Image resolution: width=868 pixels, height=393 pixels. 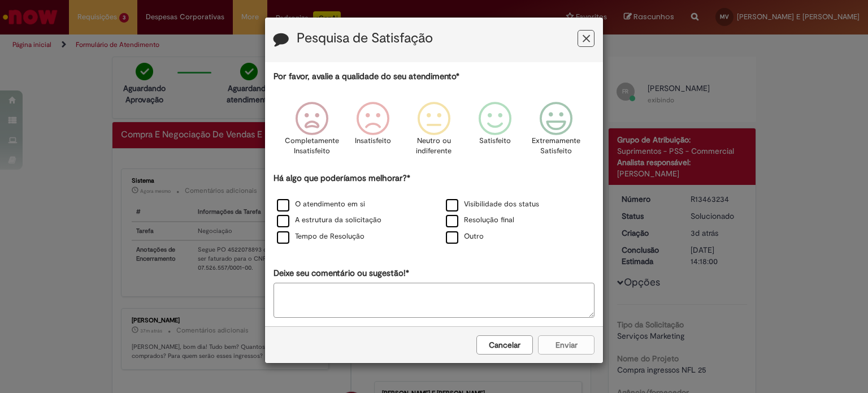 What do you see at coordinates (434, 146) in the screenshot?
I see `p: Neutro ou indiferente` at bounding box center [434, 146].